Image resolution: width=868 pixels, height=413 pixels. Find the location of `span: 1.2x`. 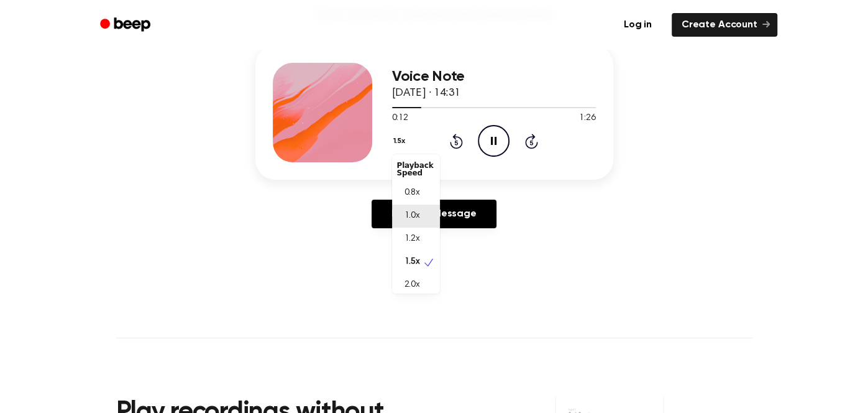

span: 1.2x is located at coordinates (412, 239).